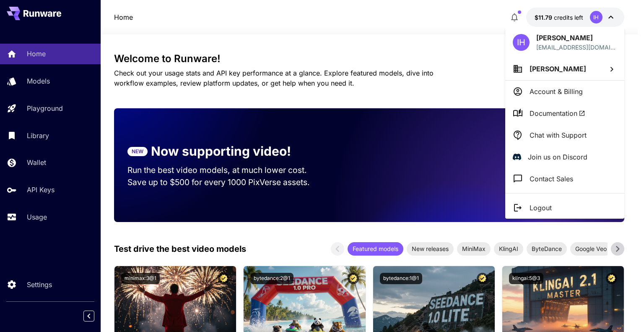 This screenshot has height=332, width=644. What do you see at coordinates (540, 208) in the screenshot?
I see `p: Logout` at bounding box center [540, 208].